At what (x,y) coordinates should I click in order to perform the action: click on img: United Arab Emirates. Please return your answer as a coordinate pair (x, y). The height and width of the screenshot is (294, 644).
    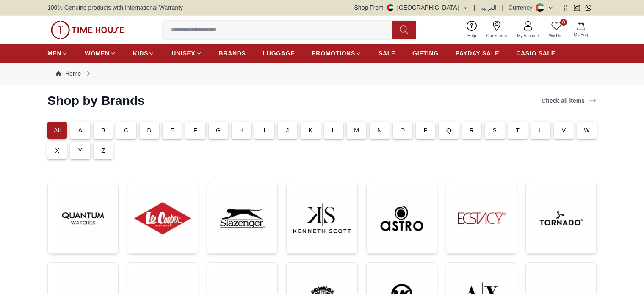
    Looking at the image, I should click on (390, 7).